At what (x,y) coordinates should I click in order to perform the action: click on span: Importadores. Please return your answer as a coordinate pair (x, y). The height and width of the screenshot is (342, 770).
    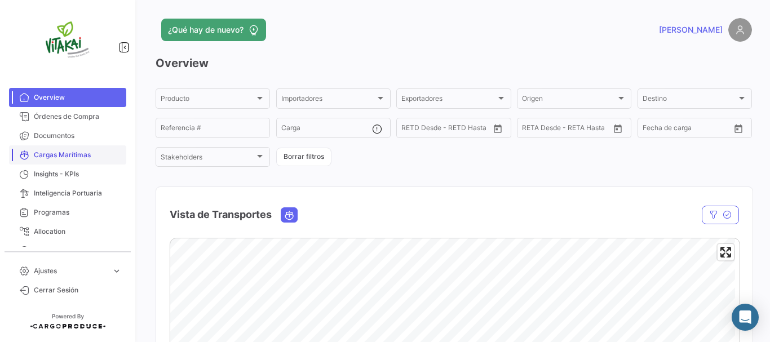
    Looking at the image, I should click on (328, 100).